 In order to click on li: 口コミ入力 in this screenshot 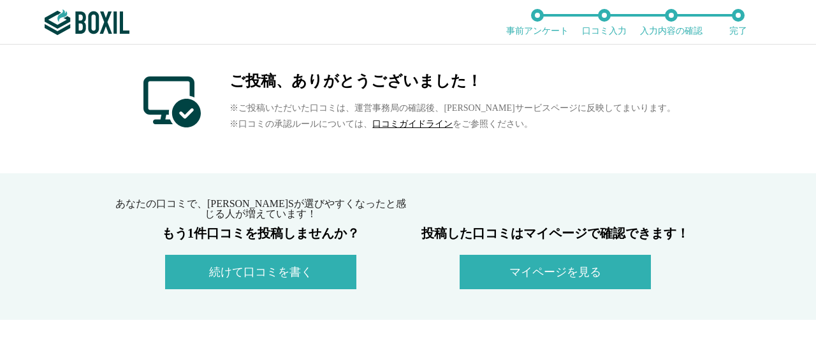, I will do `click(604, 22)`.